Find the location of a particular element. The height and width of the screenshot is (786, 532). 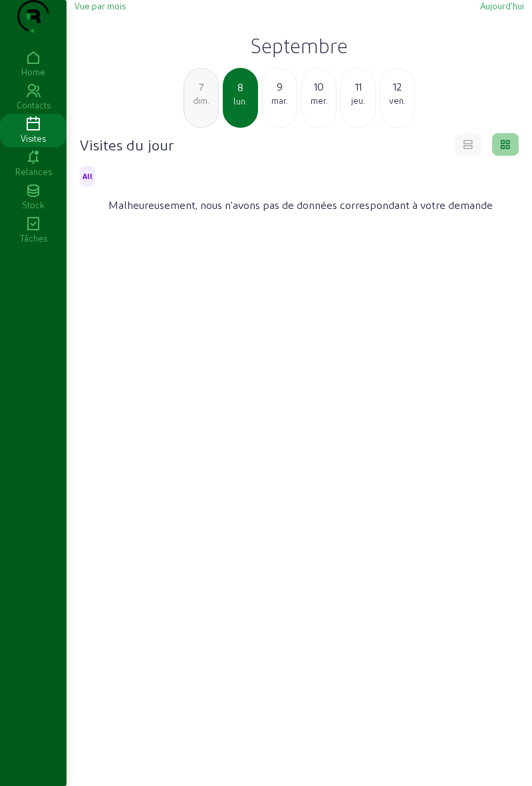

h4: Visites du jour is located at coordinates (127, 144).